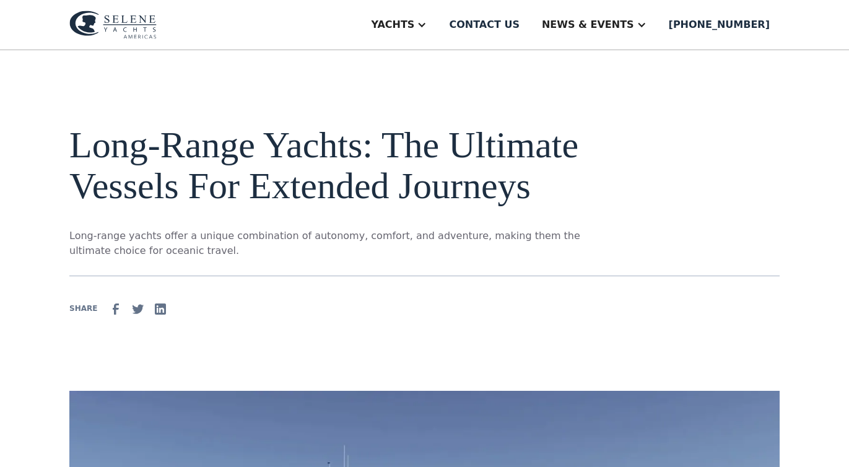 The height and width of the screenshot is (467, 849). What do you see at coordinates (588, 25) in the screenshot?
I see `div: News & EVENTS` at bounding box center [588, 25].